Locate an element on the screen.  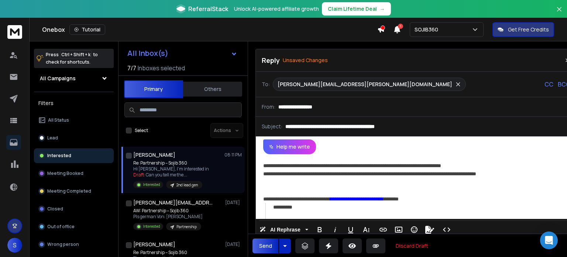
button: Bold (Ctrl+B) is located at coordinates (320, 229).